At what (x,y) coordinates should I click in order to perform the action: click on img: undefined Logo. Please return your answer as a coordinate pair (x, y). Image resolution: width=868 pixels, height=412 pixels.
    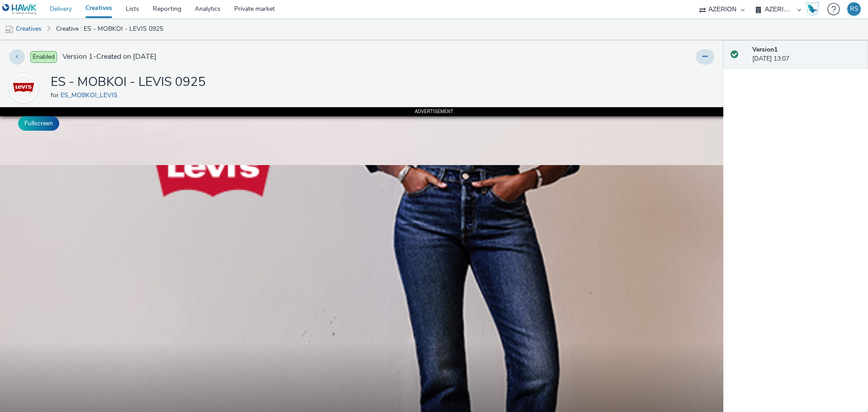
    Looking at the image, I should click on (20, 9).